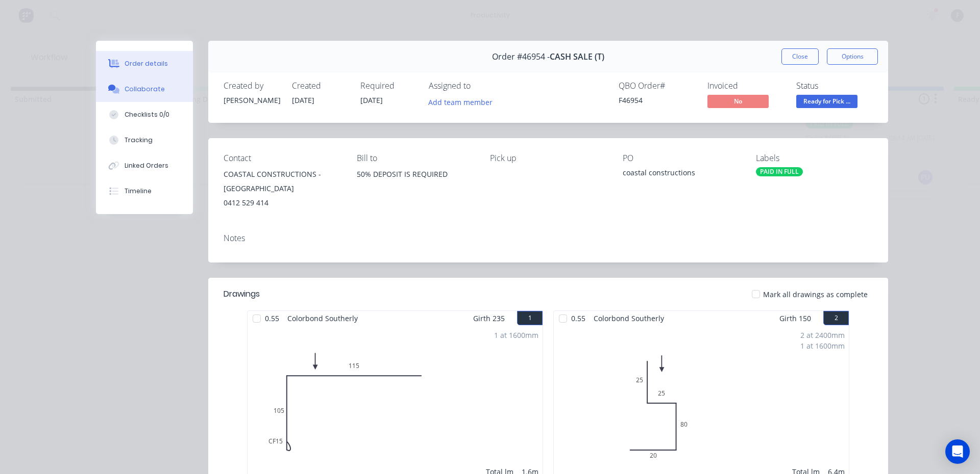 The height and width of the screenshot is (474, 980). I want to click on button: Linked Orders, so click(144, 166).